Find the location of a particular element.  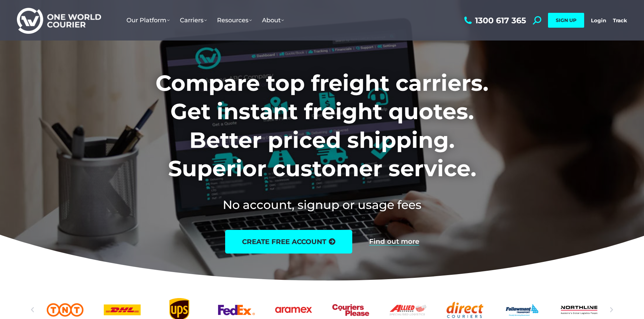

h2: No account, signup or usage fees is located at coordinates (322, 205).